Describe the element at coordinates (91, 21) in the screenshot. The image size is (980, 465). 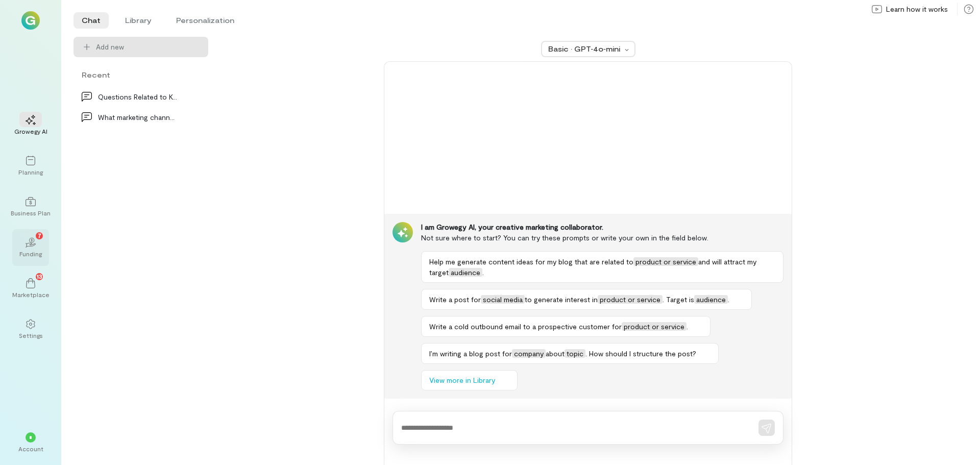
I see `li: Chat` at that location.